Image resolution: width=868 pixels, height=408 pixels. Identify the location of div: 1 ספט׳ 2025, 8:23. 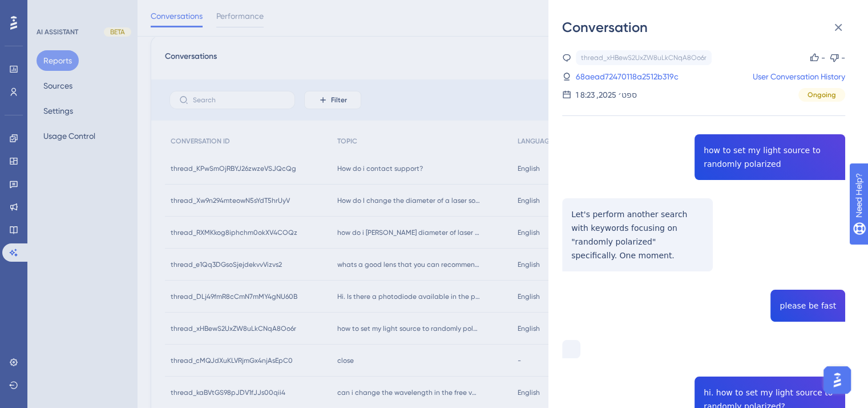
(607, 95).